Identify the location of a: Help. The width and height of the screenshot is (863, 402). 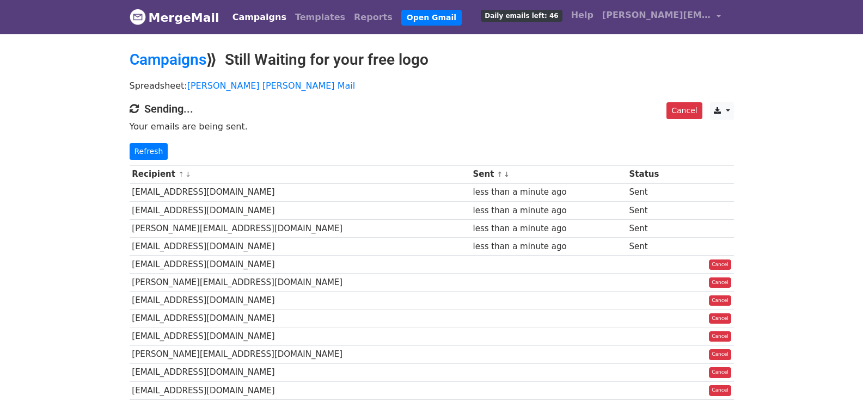
(582, 15).